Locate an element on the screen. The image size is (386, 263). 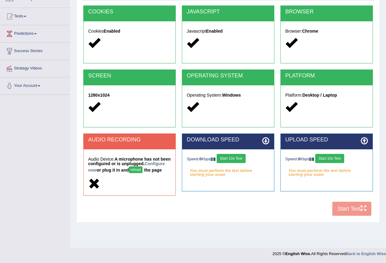
strong: Desktop / Laptop is located at coordinates (320, 95).